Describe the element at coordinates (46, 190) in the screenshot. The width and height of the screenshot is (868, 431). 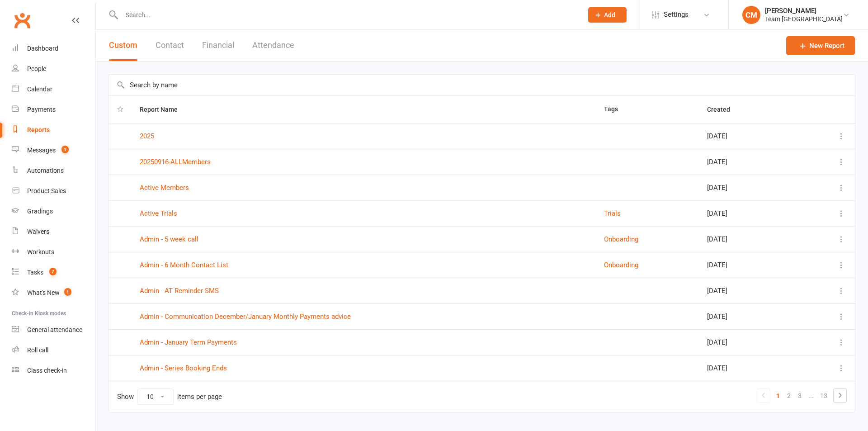
I see `div: Product Sales` at that location.